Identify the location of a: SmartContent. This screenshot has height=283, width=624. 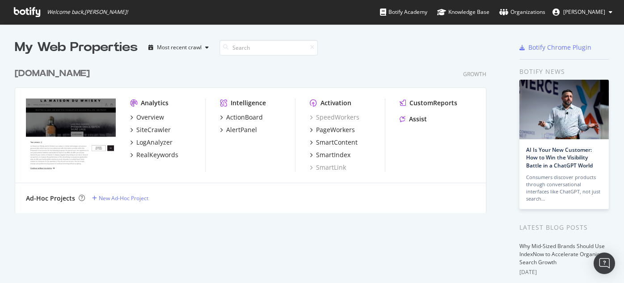
(334, 142).